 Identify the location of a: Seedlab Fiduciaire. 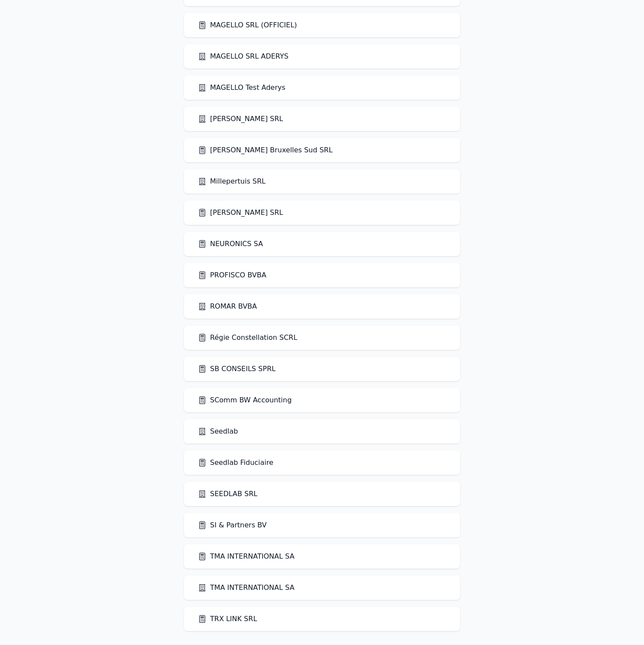
(235, 463).